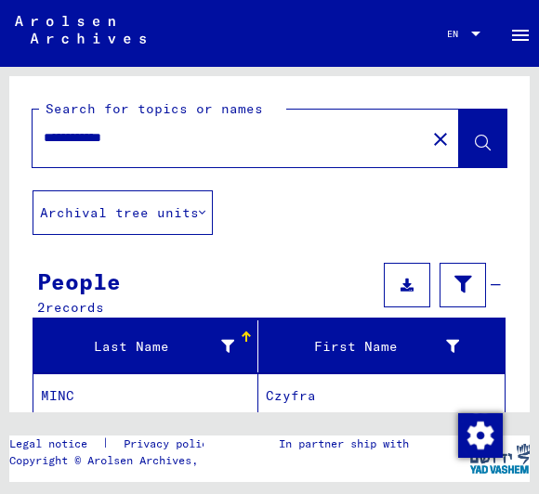 This screenshot has width=539, height=494. What do you see at coordinates (381, 396) in the screenshot?
I see `mat-cell: Czyfra` at bounding box center [381, 396].